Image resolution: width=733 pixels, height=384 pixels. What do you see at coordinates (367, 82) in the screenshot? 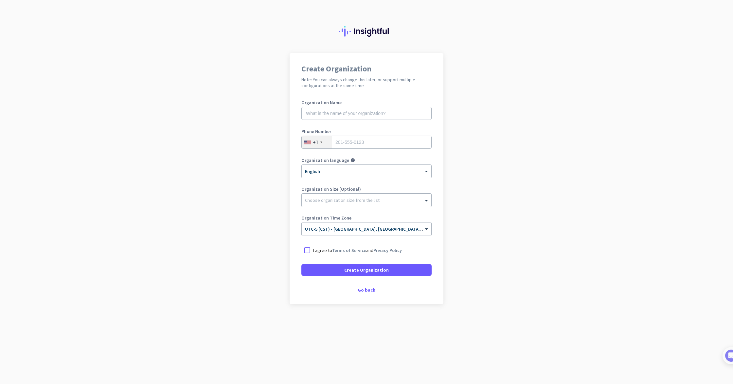
I see `h2: Note: You can always change this later, or support multiple configurations at the same time` at bounding box center [367, 82].